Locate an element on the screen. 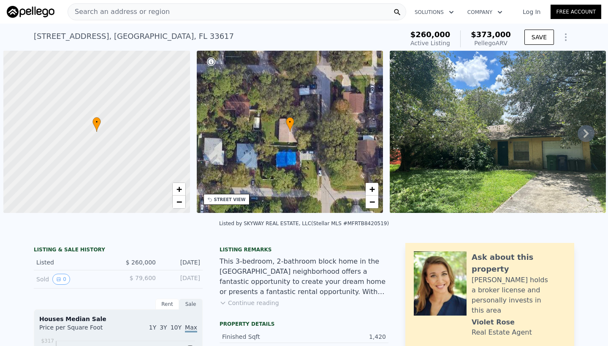  div: 1,420 is located at coordinates (345, 336).